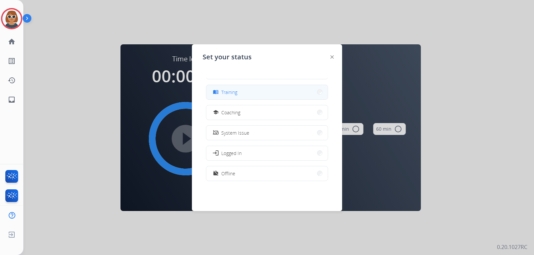  What do you see at coordinates (267, 153) in the screenshot?
I see `button: Logged In` at bounding box center [267, 153].